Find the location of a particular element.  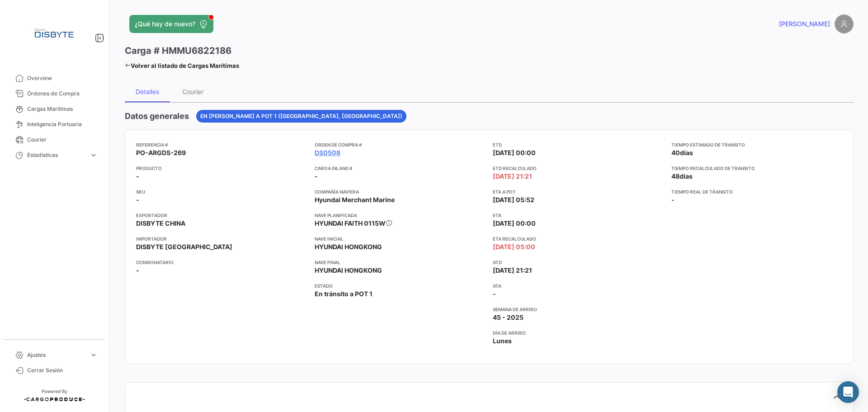

app-card-info-title: Día de Arribo is located at coordinates (578, 333).